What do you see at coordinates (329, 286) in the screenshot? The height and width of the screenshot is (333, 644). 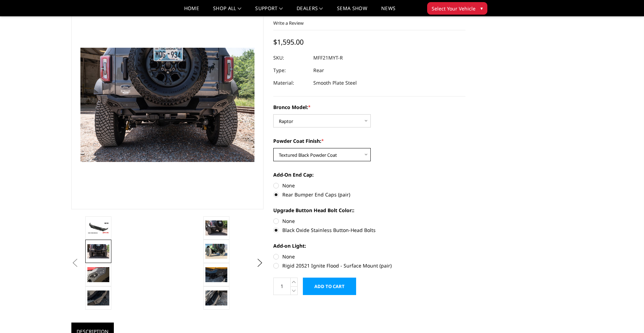 I see `input: Add to Cart` at bounding box center [329, 286].